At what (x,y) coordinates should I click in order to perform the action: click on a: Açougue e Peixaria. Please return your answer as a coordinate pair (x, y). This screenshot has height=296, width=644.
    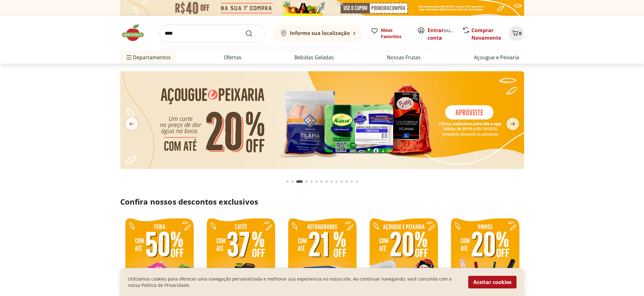
    Looking at the image, I should click on (497, 58).